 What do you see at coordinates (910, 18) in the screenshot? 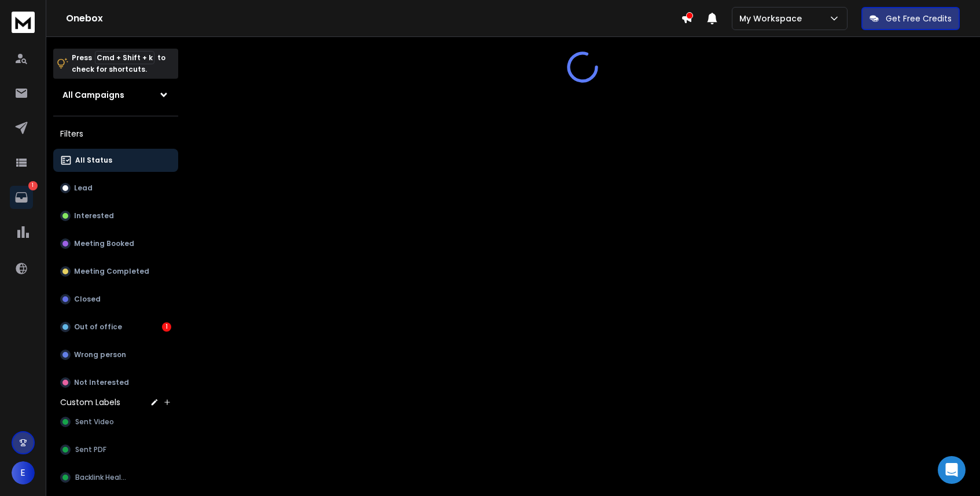
I see `button: Get Free Credits` at bounding box center [910, 18].